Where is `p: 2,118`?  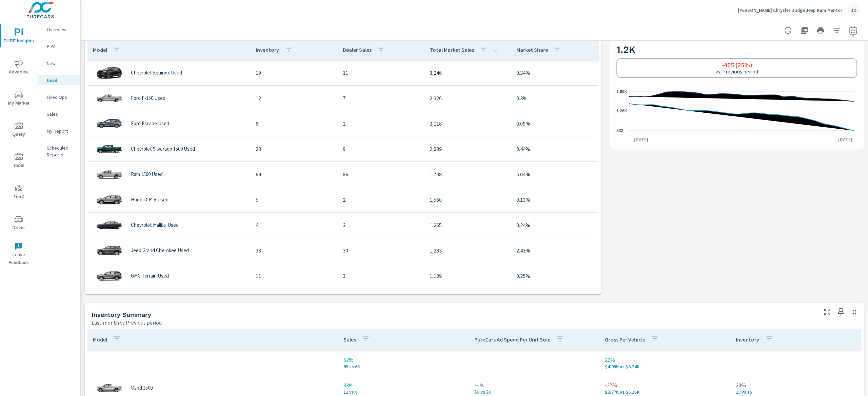
p: 2,118 is located at coordinates (468, 124).